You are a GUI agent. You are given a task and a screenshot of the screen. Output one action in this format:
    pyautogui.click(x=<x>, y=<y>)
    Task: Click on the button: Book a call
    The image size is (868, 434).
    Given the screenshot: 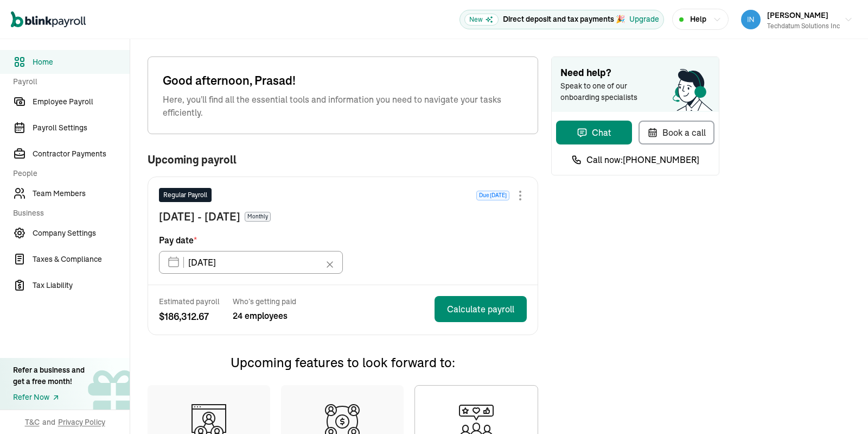 What is the action you would take?
    pyautogui.click(x=676, y=132)
    